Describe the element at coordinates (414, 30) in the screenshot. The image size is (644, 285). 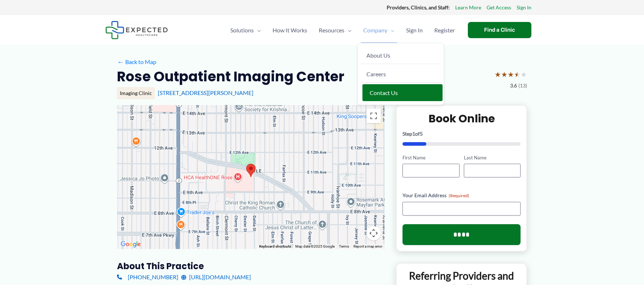
I see `span: Sign In` at that location.